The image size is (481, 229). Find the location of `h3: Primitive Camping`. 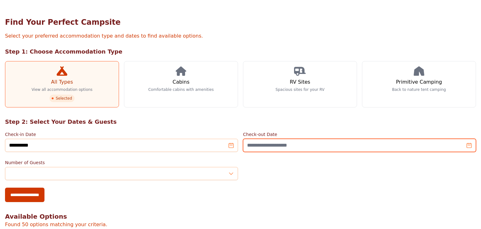

h3: Primitive Camping is located at coordinates (419, 82).